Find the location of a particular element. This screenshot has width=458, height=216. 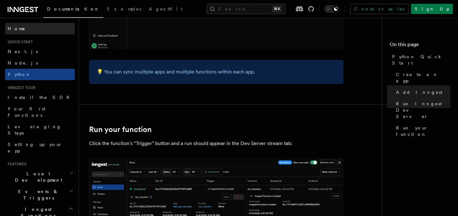

a: Node.js is located at coordinates (40, 63).